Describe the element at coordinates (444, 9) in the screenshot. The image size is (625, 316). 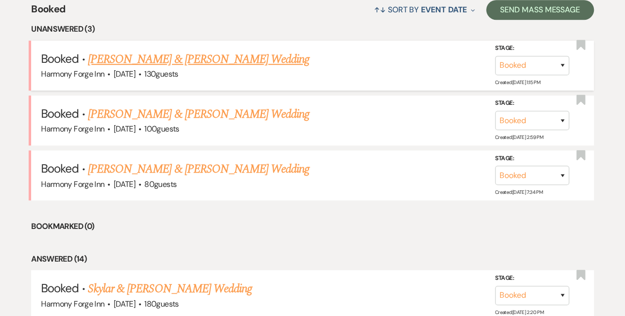
I see `span: Event Date` at that location.